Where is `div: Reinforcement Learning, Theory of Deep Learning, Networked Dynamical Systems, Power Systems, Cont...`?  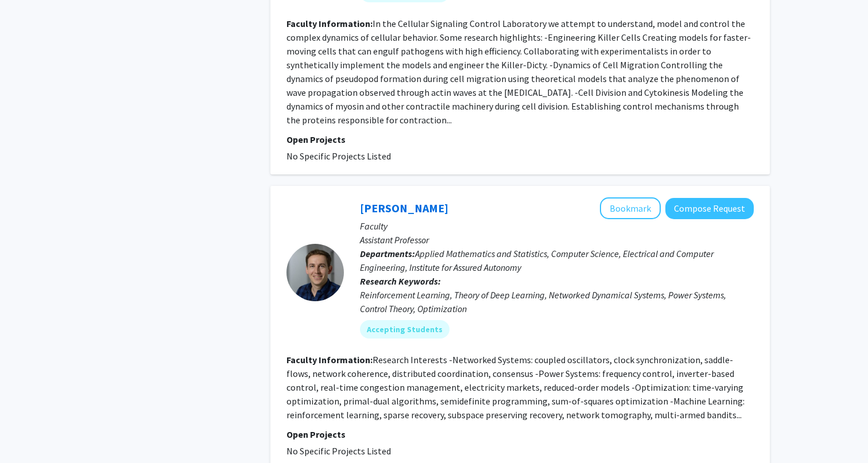 div: Reinforcement Learning, Theory of Deep Learning, Networked Dynamical Systems, Power Systems, Cont... is located at coordinates (557, 302).